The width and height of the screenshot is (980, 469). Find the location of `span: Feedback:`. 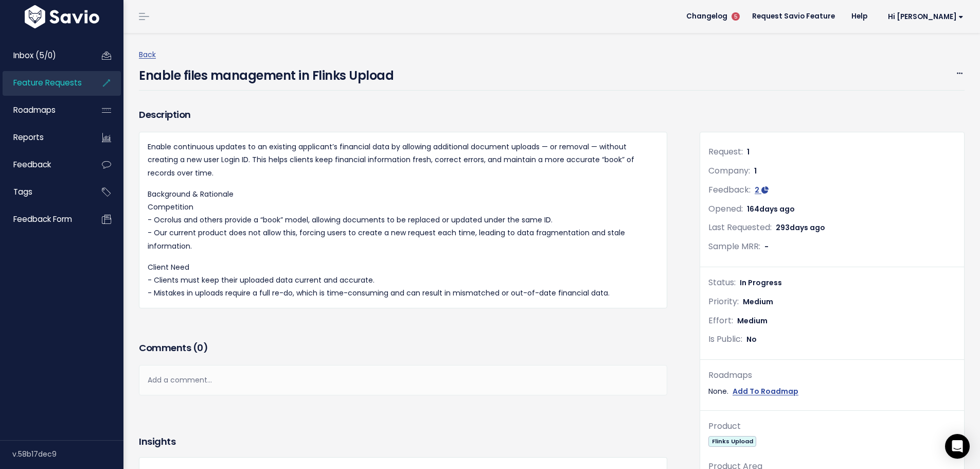

span: Feedback: is located at coordinates (730, 190).